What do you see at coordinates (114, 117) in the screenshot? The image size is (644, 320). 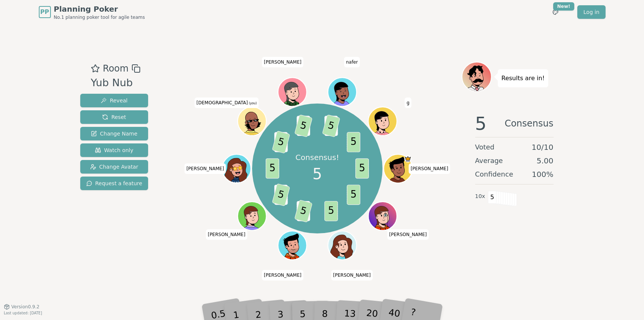 I see `button: Reset` at bounding box center [114, 117].